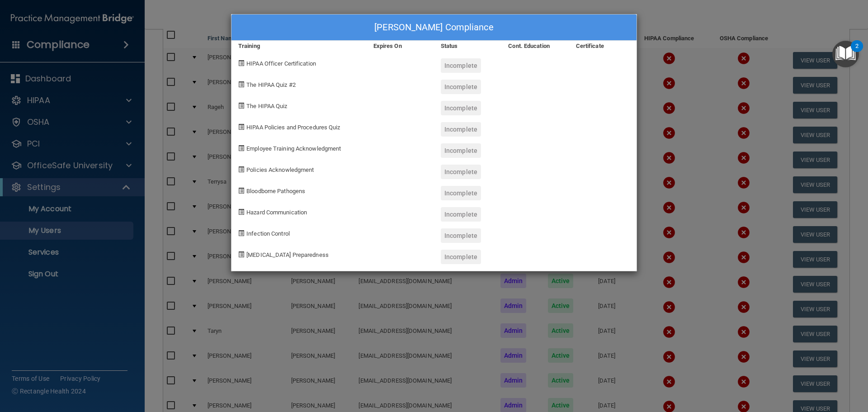 Image resolution: width=868 pixels, height=412 pixels. Describe the element at coordinates (268, 233) in the screenshot. I see `span: Infection Control` at that location.